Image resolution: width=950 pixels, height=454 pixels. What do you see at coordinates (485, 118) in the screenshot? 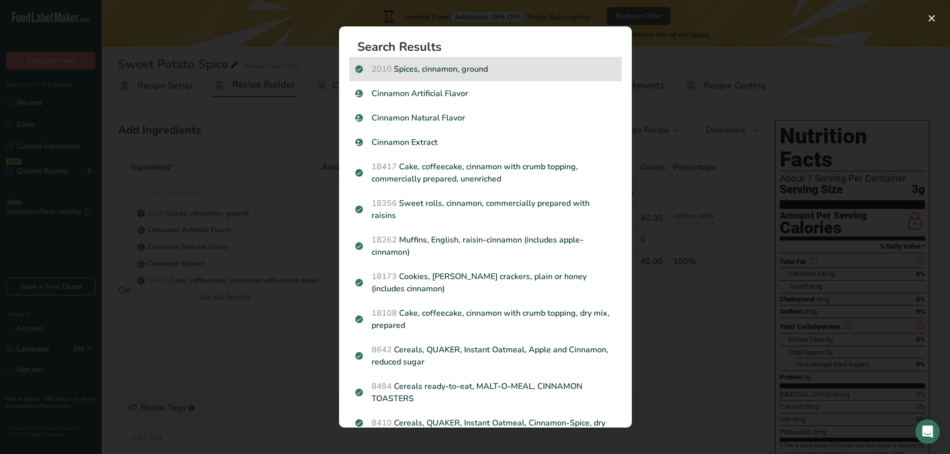
I see `p: Cinnamon Natural Flavor` at bounding box center [485, 118].